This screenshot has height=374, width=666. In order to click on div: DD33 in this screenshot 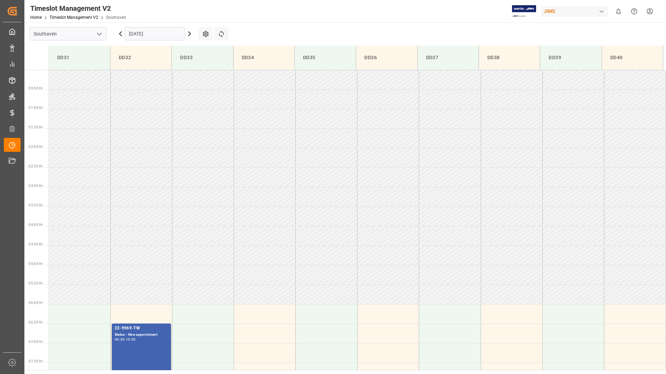, I will do `click(202, 57)`.